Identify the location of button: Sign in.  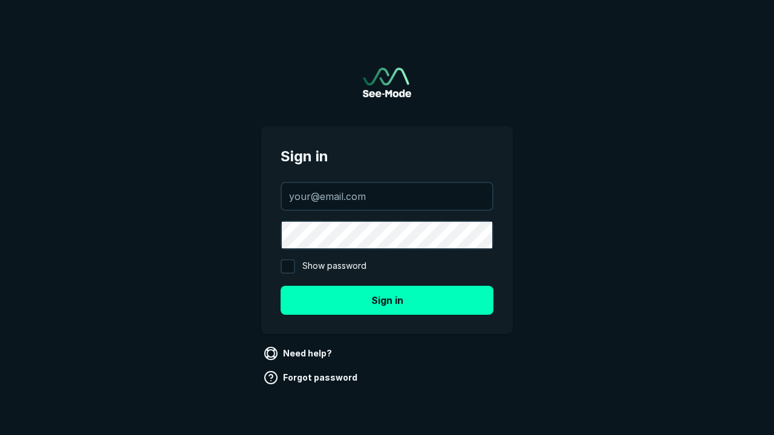
(387, 301).